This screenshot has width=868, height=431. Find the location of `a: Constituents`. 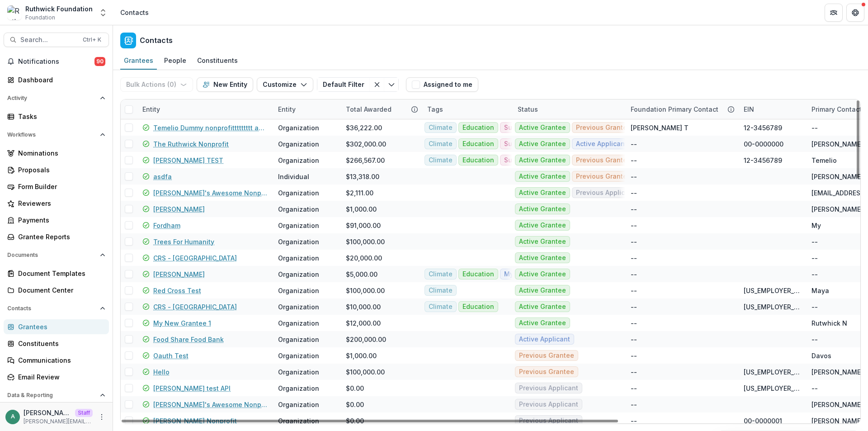

a: Constituents is located at coordinates (217, 61).